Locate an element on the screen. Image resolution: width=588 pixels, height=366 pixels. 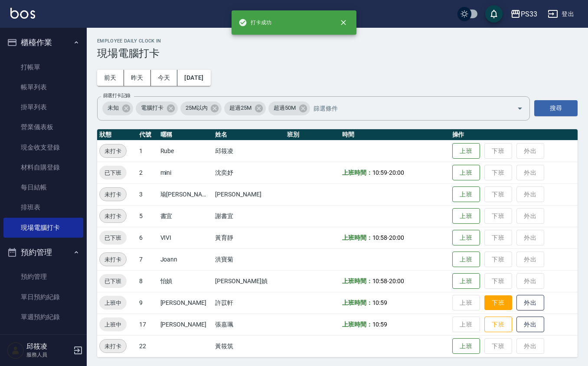
span: 電腦打卡 is located at coordinates (152, 108).